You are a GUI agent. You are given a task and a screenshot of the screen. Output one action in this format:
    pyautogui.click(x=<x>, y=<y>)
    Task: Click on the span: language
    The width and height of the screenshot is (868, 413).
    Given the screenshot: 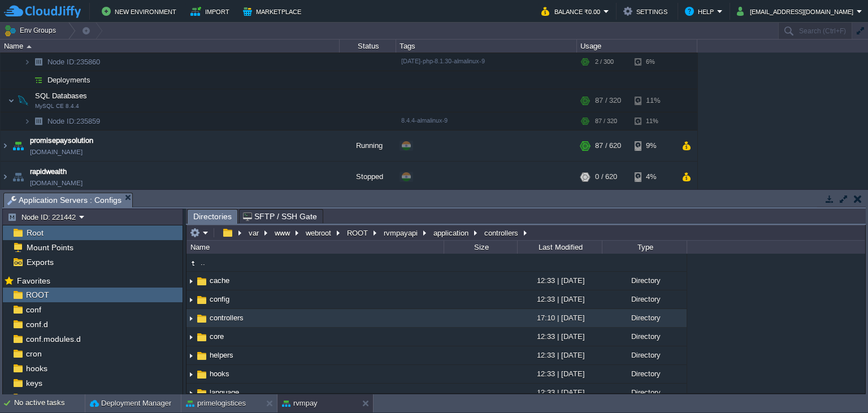 What is the action you would take?
    pyautogui.click(x=224, y=392)
    